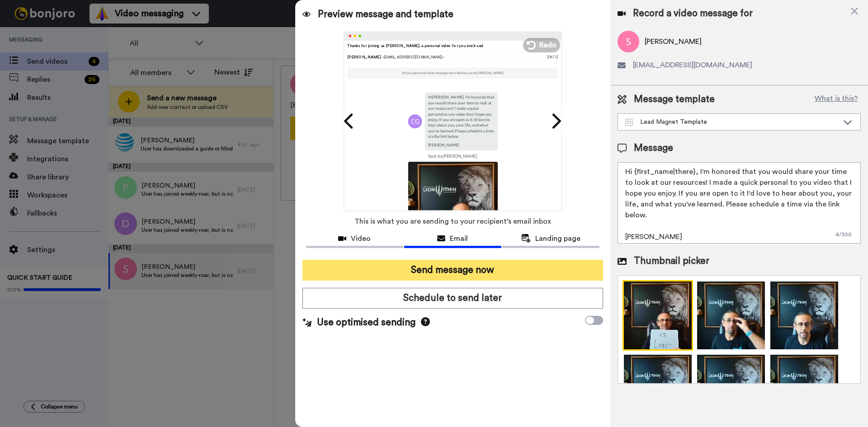 This screenshot has height=427, width=868. I want to click on button: What is this?, so click(836, 99).